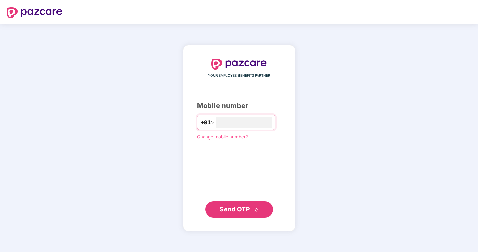  What do you see at coordinates (256, 210) in the screenshot?
I see `span: double-right` at bounding box center [256, 210].